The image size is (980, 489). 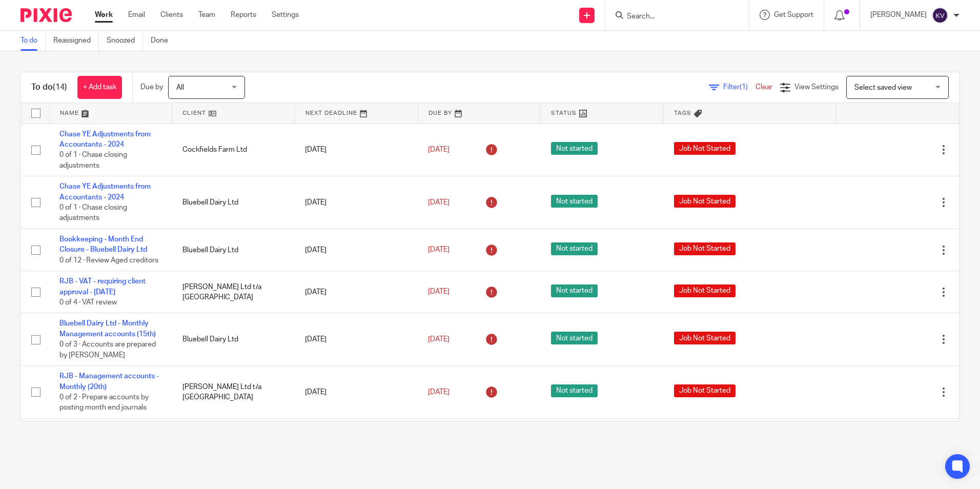 I want to click on a: Team, so click(x=207, y=15).